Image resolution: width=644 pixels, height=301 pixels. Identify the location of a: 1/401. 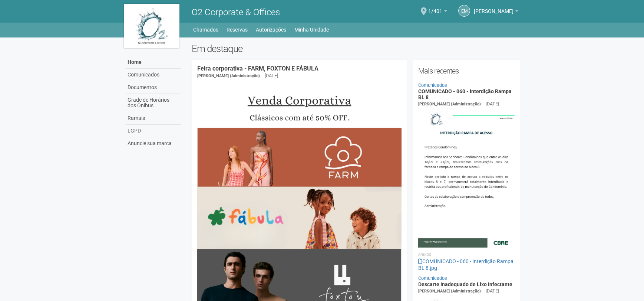
(438, 12).